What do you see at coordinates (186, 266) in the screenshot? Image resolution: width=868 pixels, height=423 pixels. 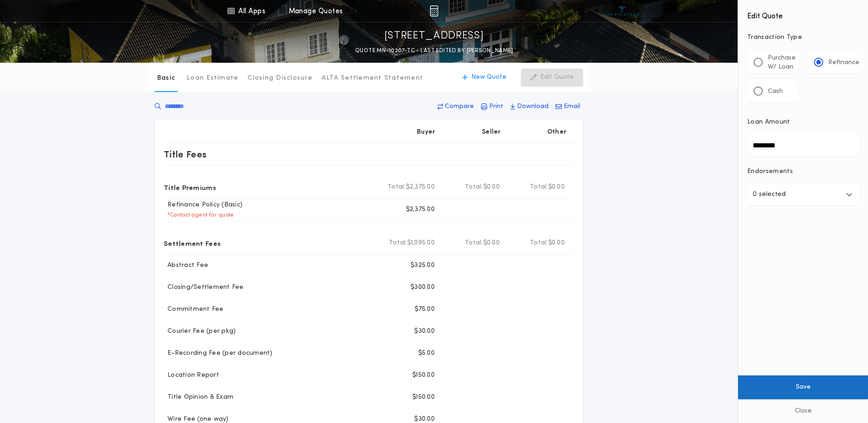 I see `p: Abstract Fee` at bounding box center [186, 266].